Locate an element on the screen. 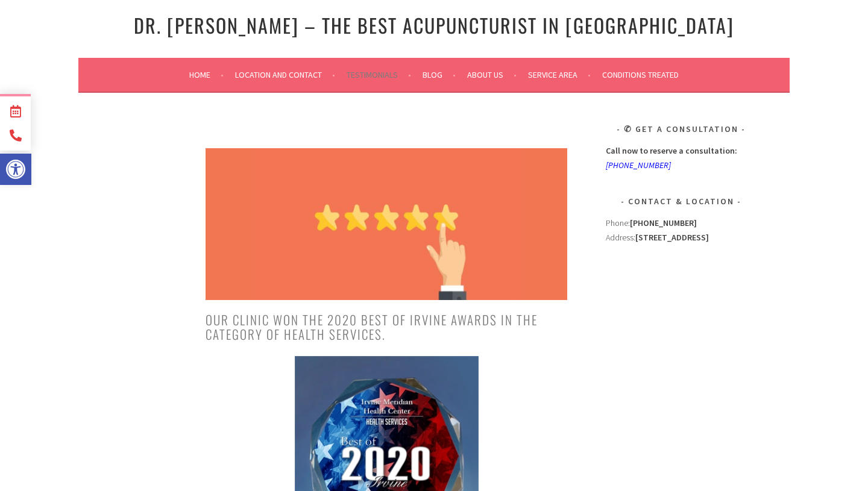 The width and height of the screenshot is (868, 491). h2: Our clinic won the 2020 Best of Irvine Awards in the category of Health Services. is located at coordinates (387, 328).